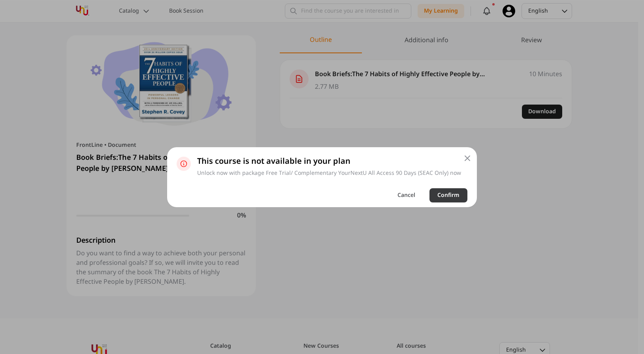 The image size is (644, 354). I want to click on button: Cancel, so click(406, 195).